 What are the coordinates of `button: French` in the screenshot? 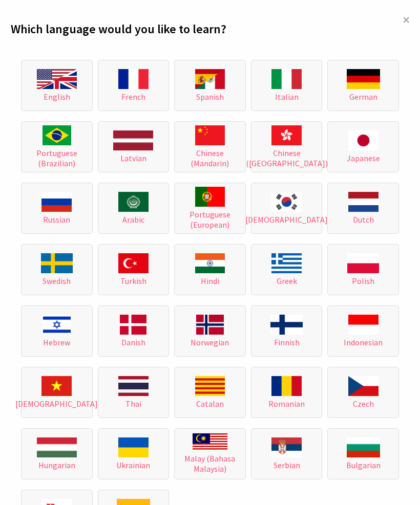 It's located at (134, 86).